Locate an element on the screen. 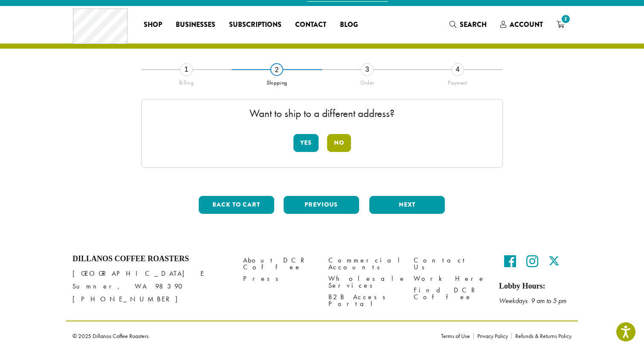 The image size is (644, 350). a: B2B Access Portal is located at coordinates (365, 300).